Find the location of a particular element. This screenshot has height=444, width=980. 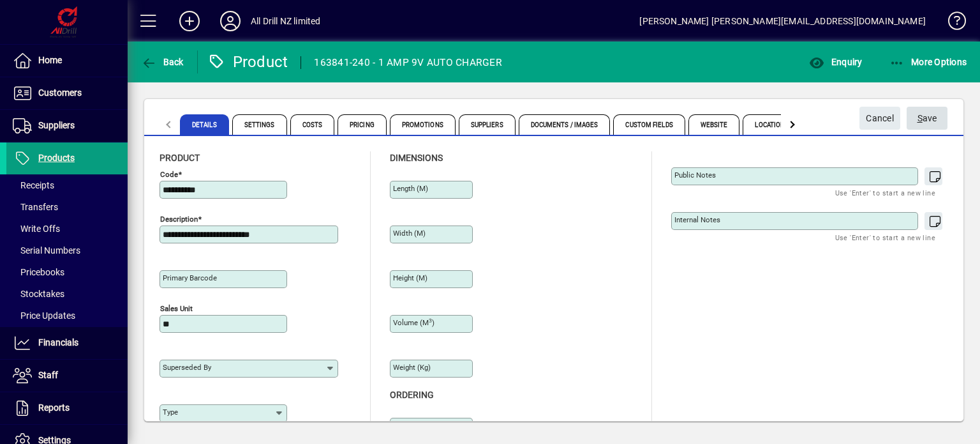

button: Profile is located at coordinates (230, 21).